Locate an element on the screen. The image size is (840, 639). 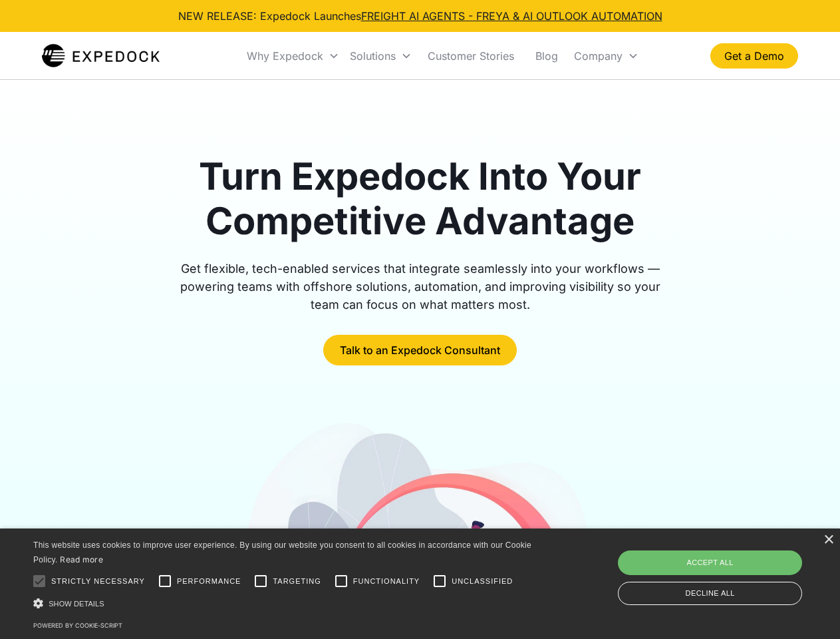
span: Show details is located at coordinates (77, 604).